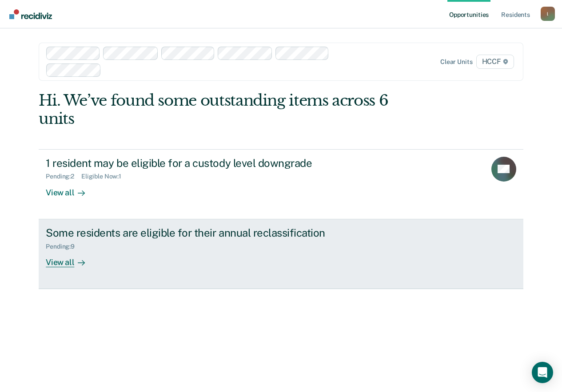  What do you see at coordinates (281, 254) in the screenshot?
I see `a: Some residents are eligible for their annual reclassificationPending:9View all` at bounding box center [281, 254].